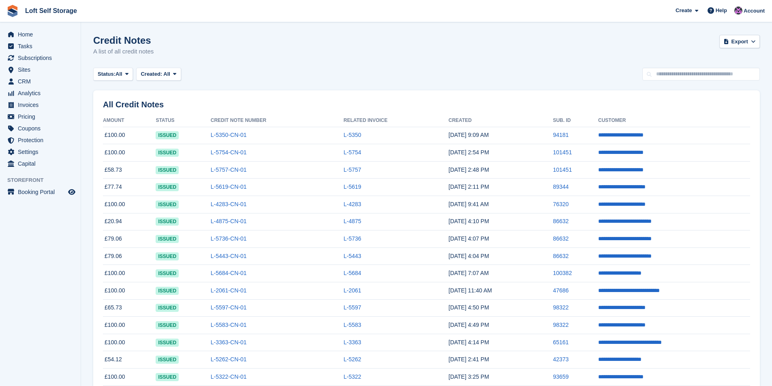  What do you see at coordinates (229, 135) in the screenshot?
I see `a: L-5350-CN-01` at bounding box center [229, 135].